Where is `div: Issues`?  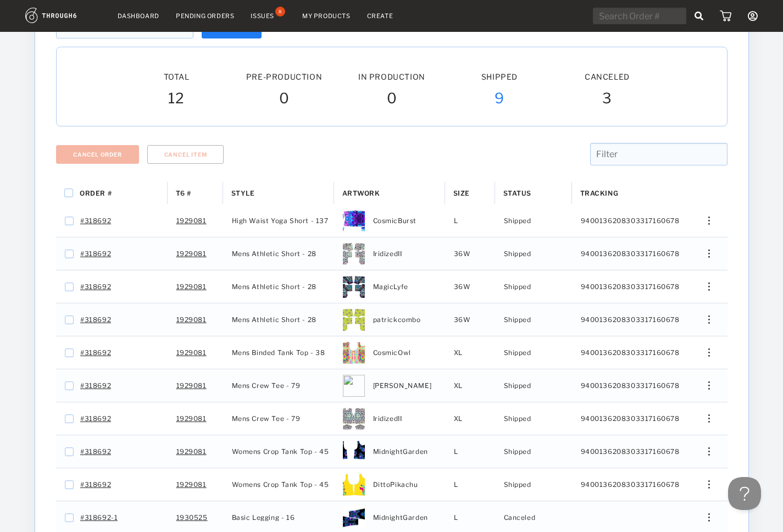 div: Issues is located at coordinates (263, 16).